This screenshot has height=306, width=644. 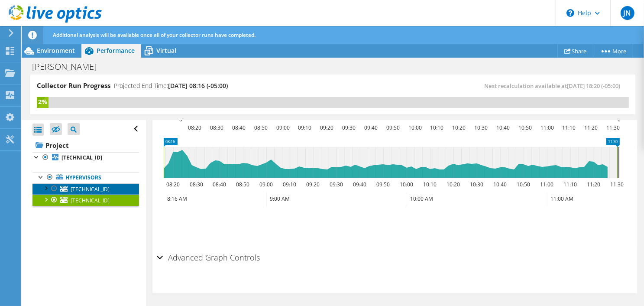 I want to click on a: Project, so click(x=86, y=145).